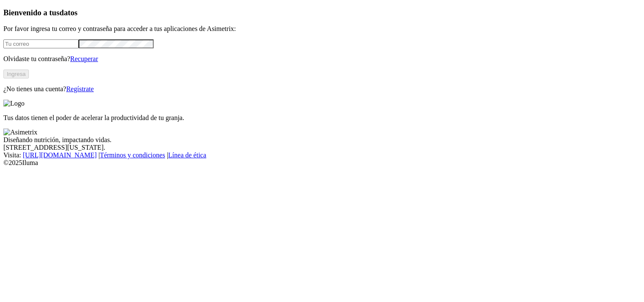  Describe the element at coordinates (84, 58) in the screenshot. I see `a: Recuperar` at that location.